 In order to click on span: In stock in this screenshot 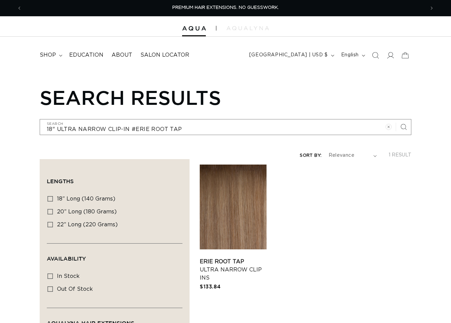, I will do `click(68, 276)`.